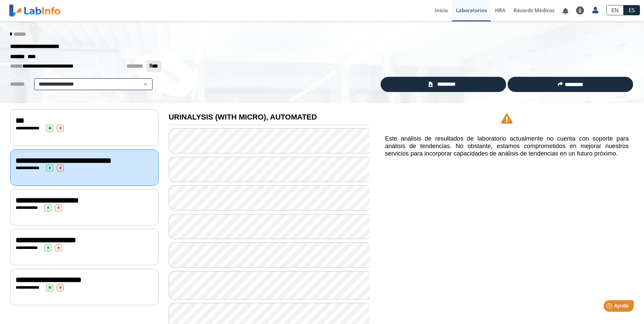 The height and width of the screenshot is (324, 644). I want to click on h5: Este análisis de resultados de laboratorio actualmente no cuenta con soporte para análisis de ten..., so click(507, 146).